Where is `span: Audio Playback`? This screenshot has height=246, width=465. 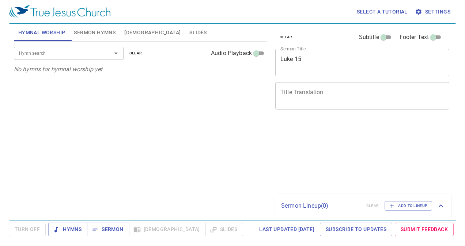
span: Audio Playback is located at coordinates (231, 53).